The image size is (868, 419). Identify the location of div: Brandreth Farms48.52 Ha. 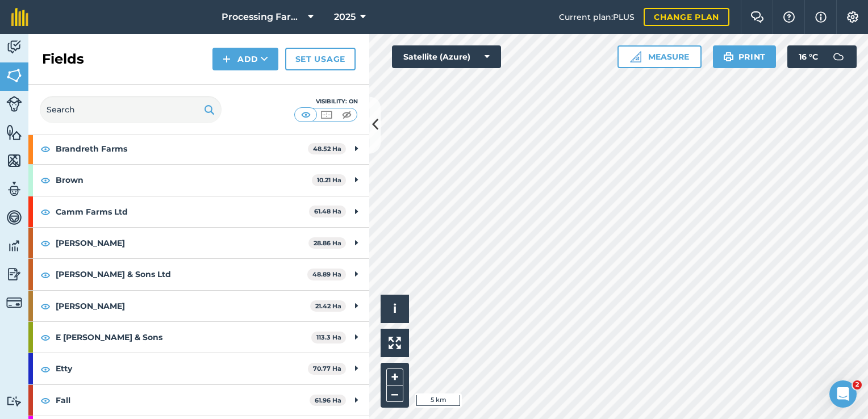
(199, 149).